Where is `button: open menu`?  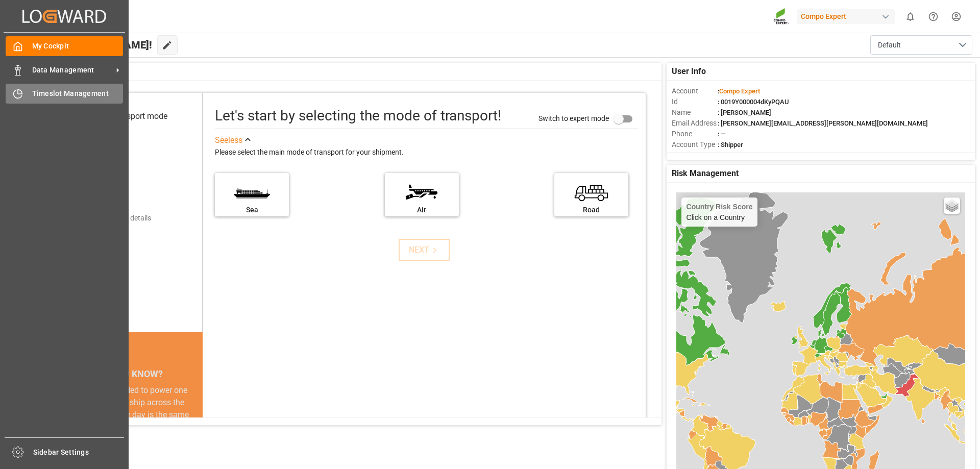
button: open menu is located at coordinates (922, 45).